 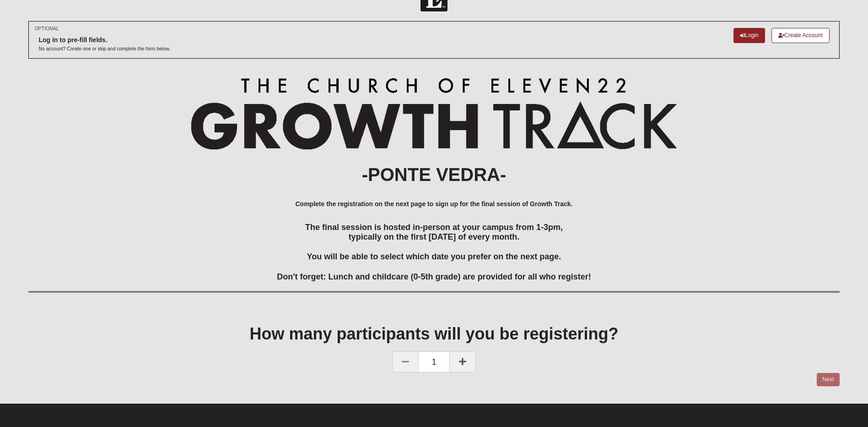 I want to click on span: Don't forget: Lunch and childcare (0-5th grade) are provided for all who register!, so click(x=434, y=277).